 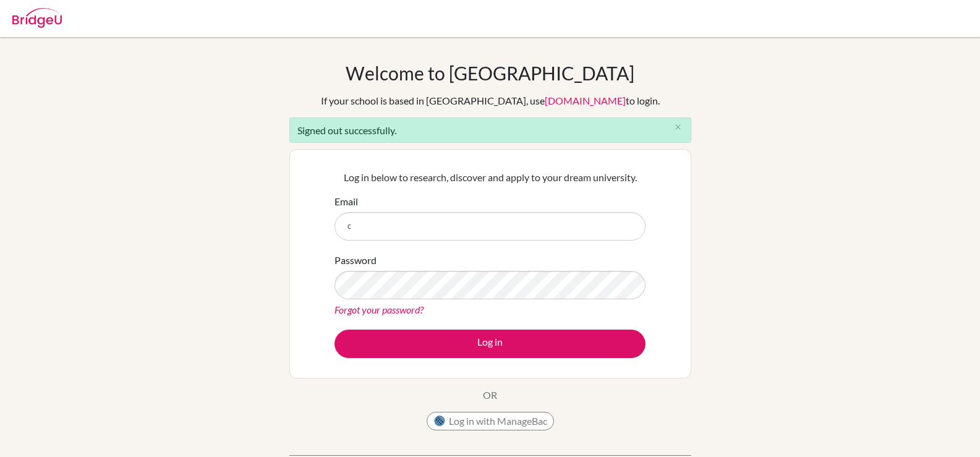 What do you see at coordinates (678, 127) in the screenshot?
I see `button: Close` at bounding box center [678, 127].